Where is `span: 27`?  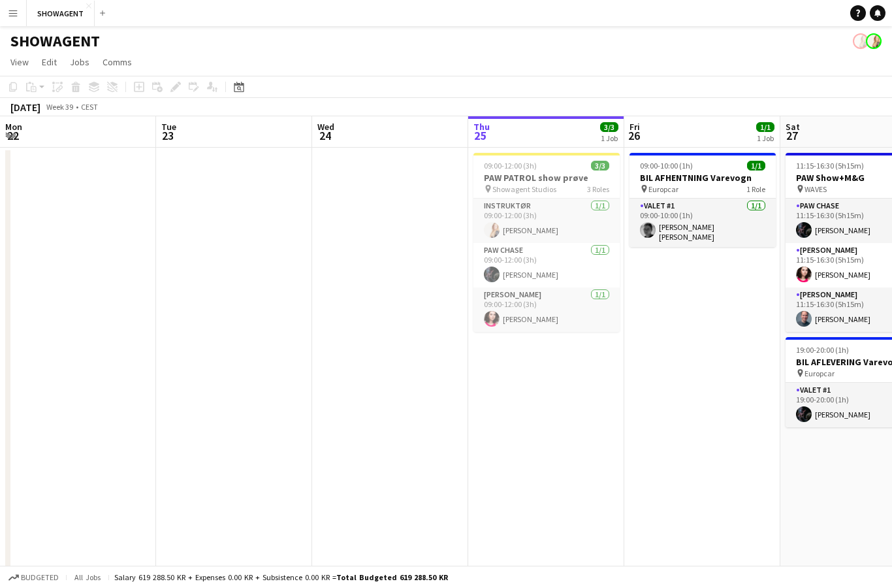 span: 27 is located at coordinates (792, 135).